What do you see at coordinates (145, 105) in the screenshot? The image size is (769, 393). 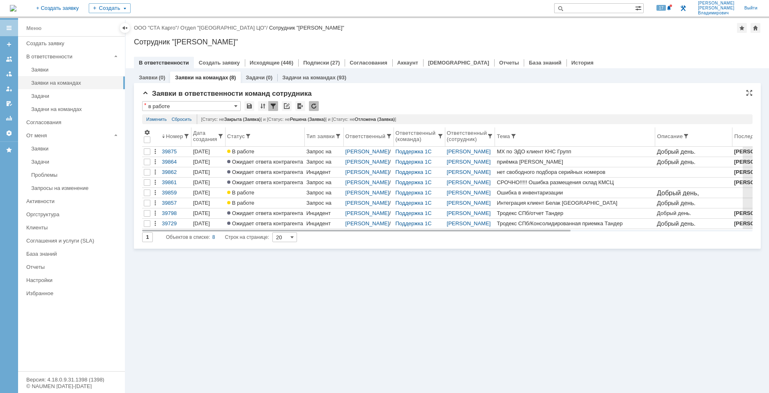 I see `div: Настройки списка отличаются от сохраненных в виде` at bounding box center [145, 105].